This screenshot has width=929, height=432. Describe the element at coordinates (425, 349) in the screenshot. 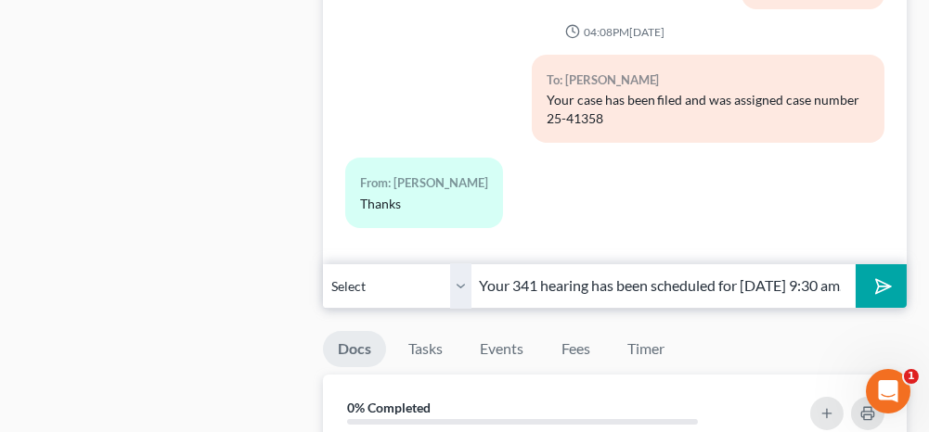

I see `a: Tasks` at that location.